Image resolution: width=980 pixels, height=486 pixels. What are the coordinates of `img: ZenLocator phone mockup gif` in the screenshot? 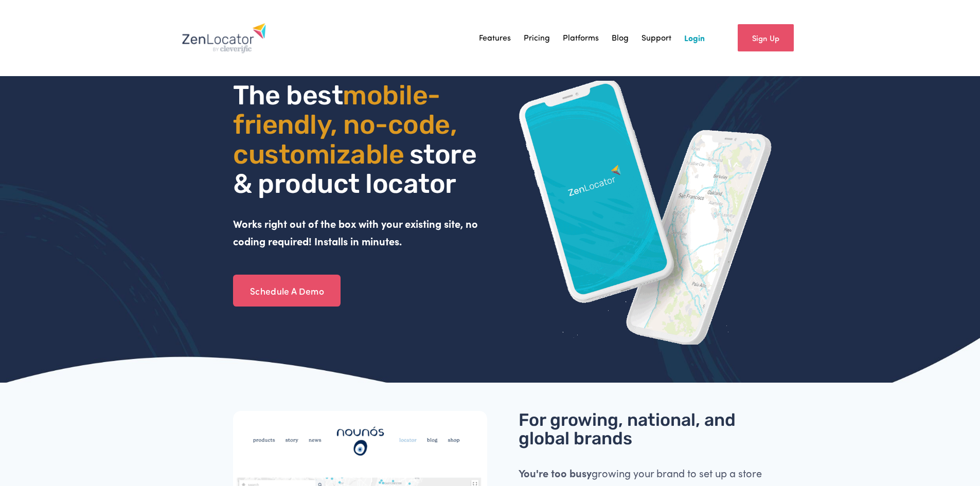 It's located at (646, 212).